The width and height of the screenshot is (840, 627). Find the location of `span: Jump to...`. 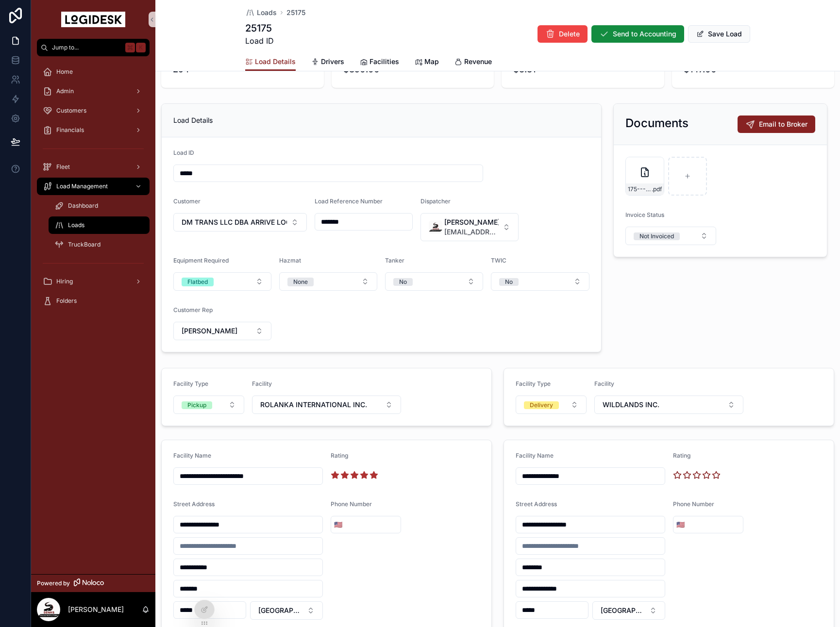

span: Jump to... is located at coordinates (87, 48).